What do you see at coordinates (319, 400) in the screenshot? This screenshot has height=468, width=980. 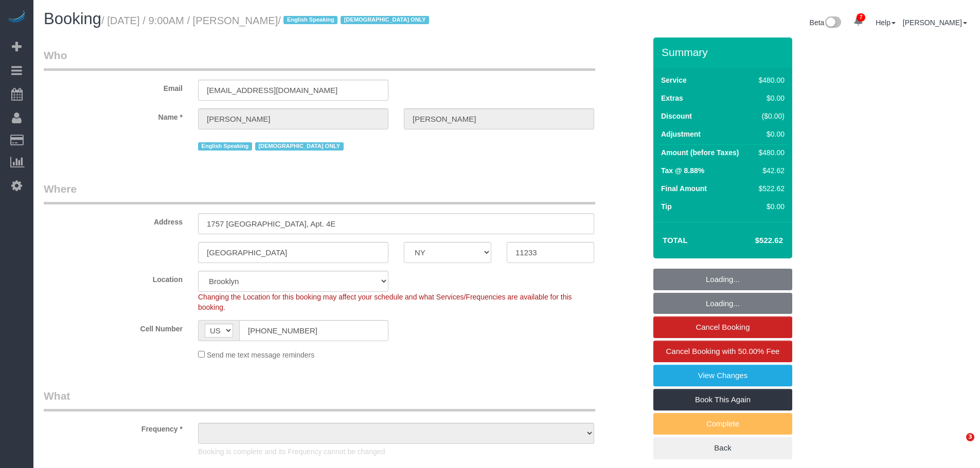 I see `legend: What` at bounding box center [319, 400].